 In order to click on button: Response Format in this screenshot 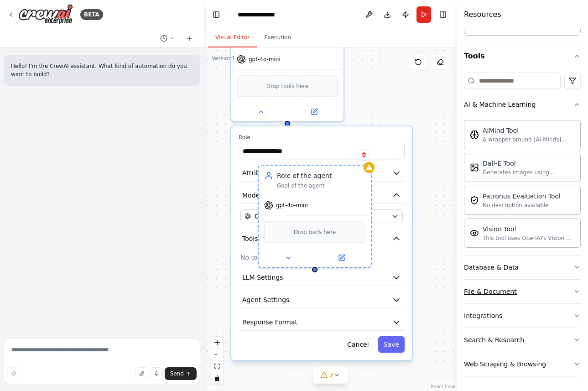, I will do `click(322, 322)`.